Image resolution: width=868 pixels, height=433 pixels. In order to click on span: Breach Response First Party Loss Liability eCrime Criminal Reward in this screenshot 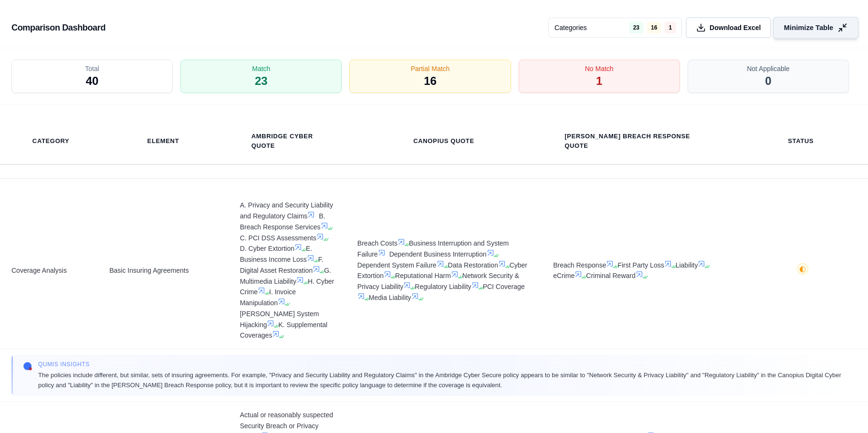, I will do `click(640, 271)`.